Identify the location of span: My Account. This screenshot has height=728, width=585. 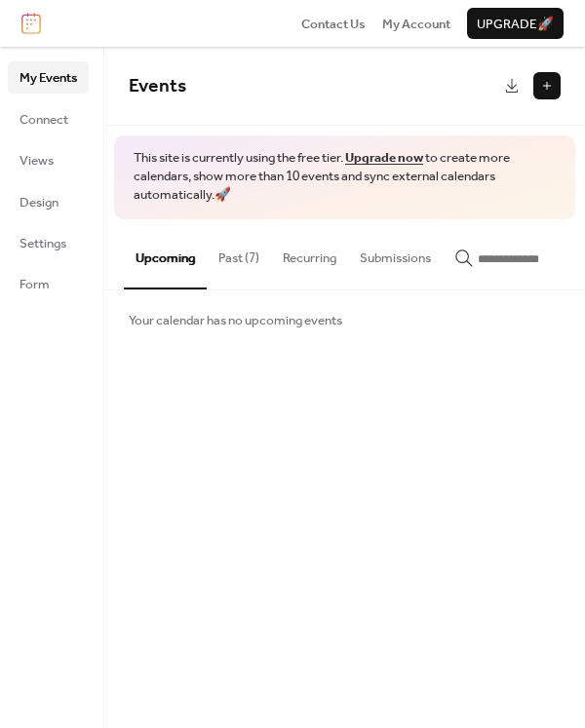
(416, 25).